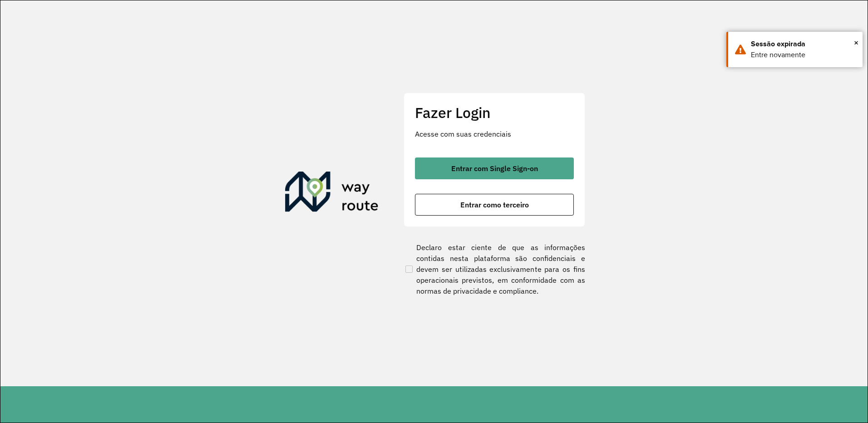  I want to click on button: Close, so click(856, 42).